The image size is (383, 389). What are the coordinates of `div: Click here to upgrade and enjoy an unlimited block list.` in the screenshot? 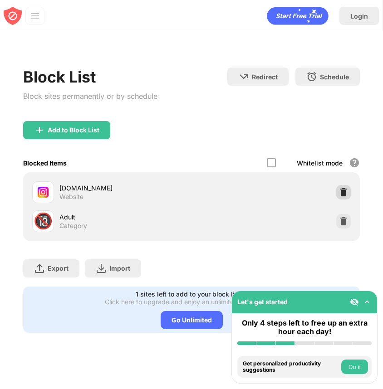 It's located at (186, 302).